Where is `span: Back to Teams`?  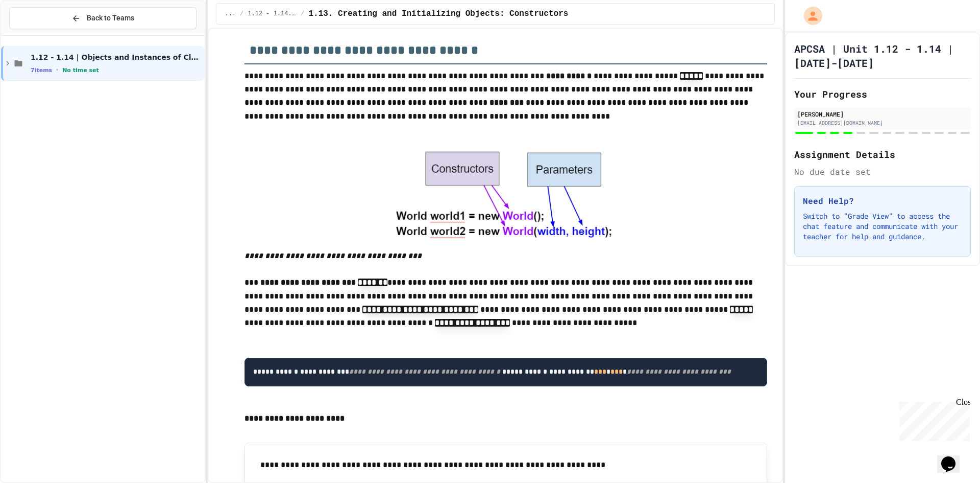
span: Back to Teams is located at coordinates (110, 18).